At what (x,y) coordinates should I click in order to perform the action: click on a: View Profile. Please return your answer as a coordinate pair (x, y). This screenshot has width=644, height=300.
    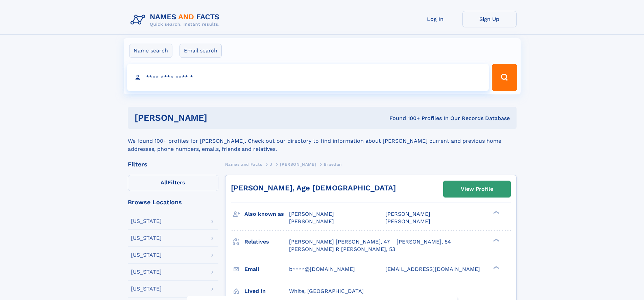
    Looking at the image, I should click on (477, 189).